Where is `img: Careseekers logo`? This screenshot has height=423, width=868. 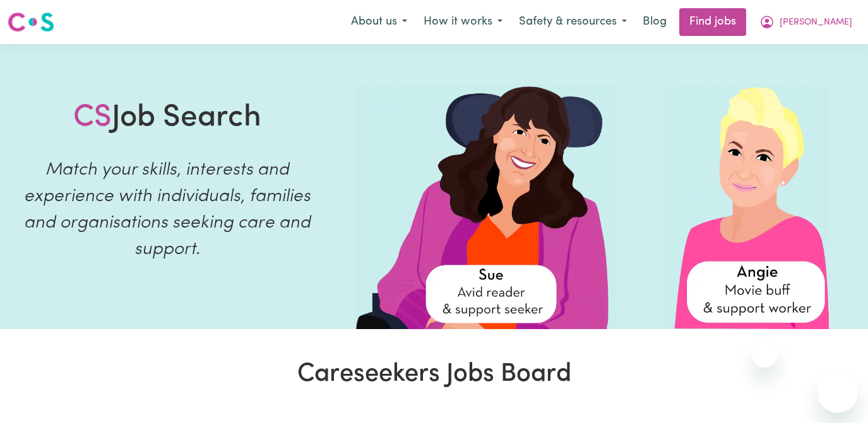 img: Careseekers logo is located at coordinates (31, 22).